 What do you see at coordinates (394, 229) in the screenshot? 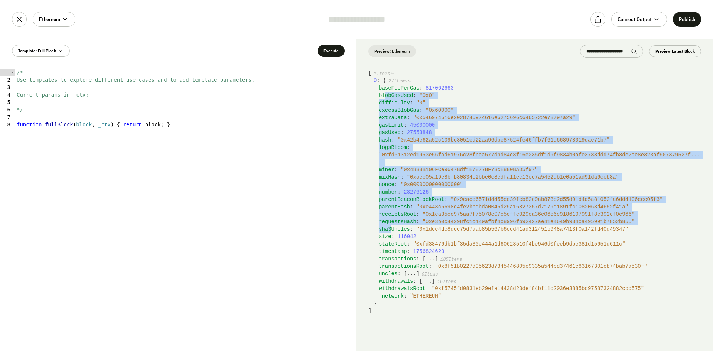
I see `span: sha3Uncles` at bounding box center [394, 229].